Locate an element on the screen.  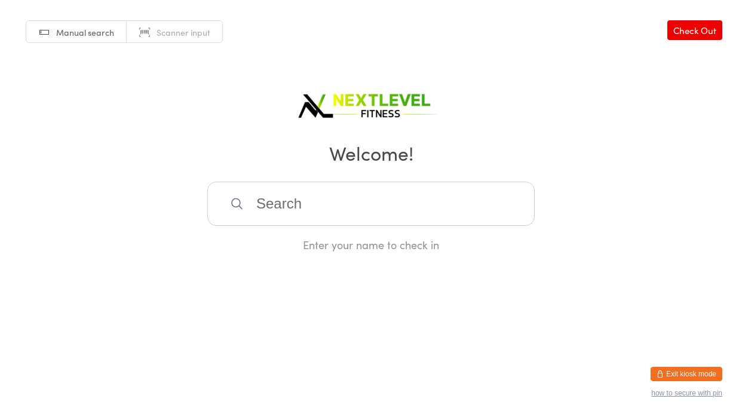
a: Check Out is located at coordinates (695, 30).